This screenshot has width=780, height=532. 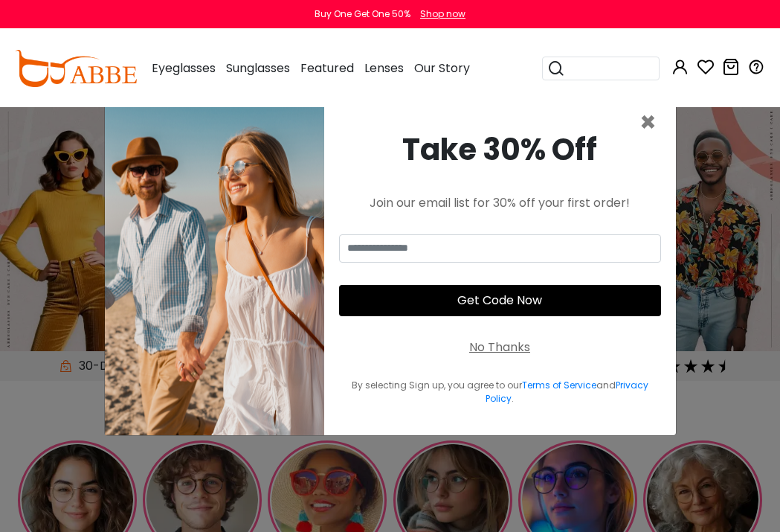 What do you see at coordinates (500, 300) in the screenshot?
I see `button: Get Code Now` at bounding box center [500, 300].